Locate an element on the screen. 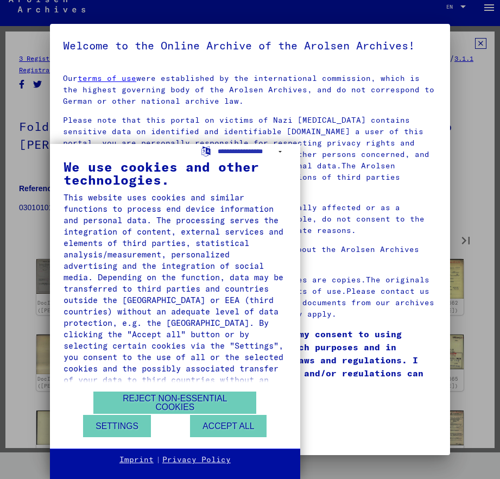 The image size is (500, 479). a: Privacy Policy is located at coordinates (196, 460).